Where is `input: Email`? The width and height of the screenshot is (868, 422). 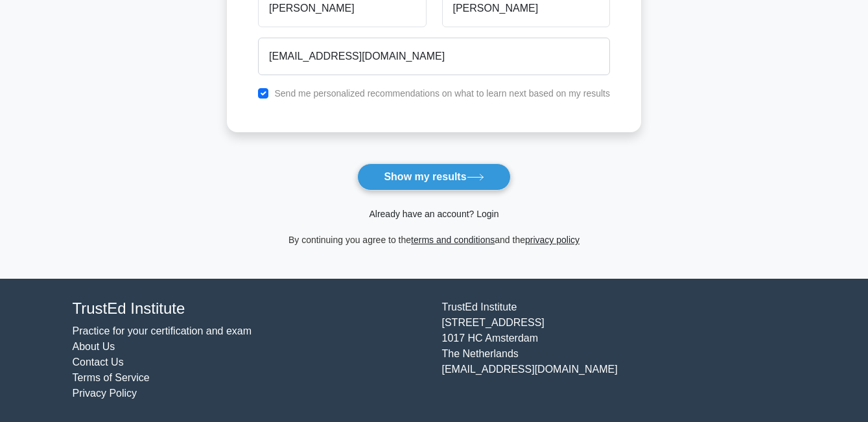
input: Email is located at coordinates (434, 56).